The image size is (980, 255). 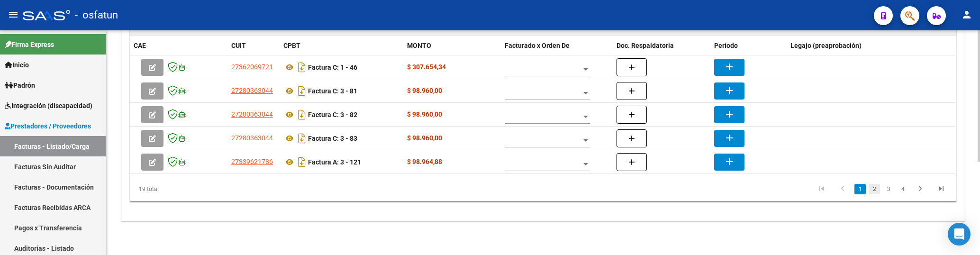 What do you see at coordinates (941, 189) in the screenshot?
I see `a: go to last page` at bounding box center [941, 189].